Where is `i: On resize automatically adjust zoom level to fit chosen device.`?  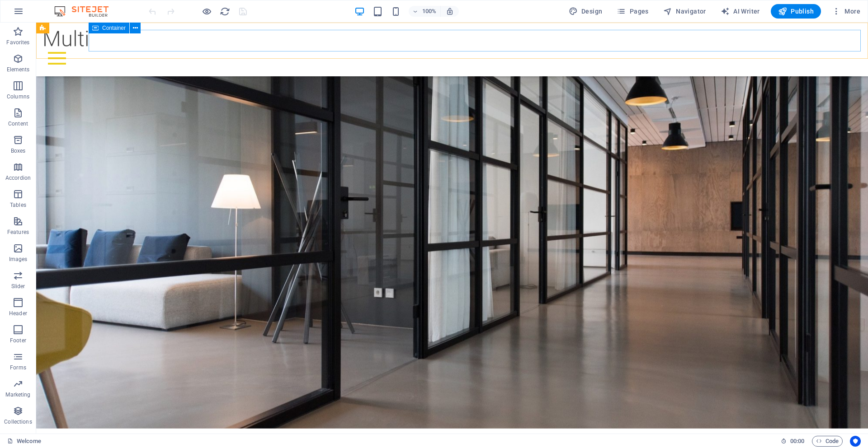
i: On resize automatically adjust zoom level to fit chosen device. is located at coordinates (450, 11).